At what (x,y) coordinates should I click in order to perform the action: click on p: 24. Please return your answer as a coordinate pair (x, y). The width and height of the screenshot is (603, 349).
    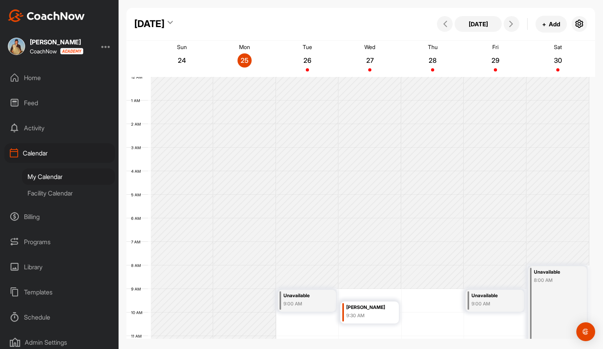
    Looking at the image, I should click on (182, 60).